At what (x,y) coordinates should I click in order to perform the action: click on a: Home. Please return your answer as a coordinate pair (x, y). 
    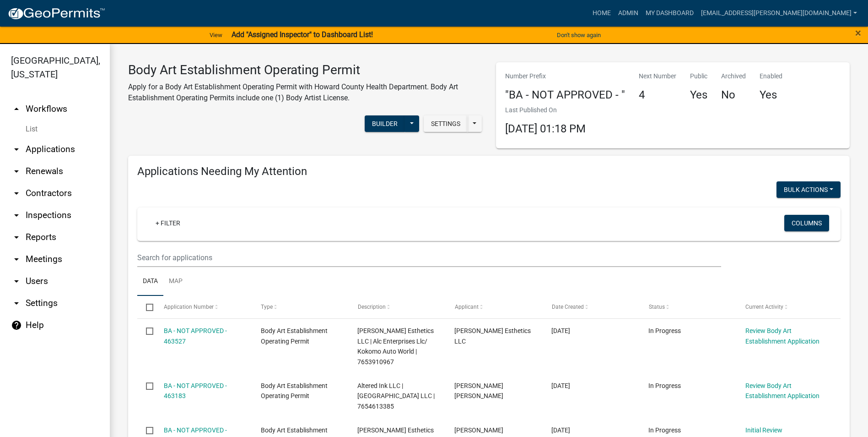
    Looking at the image, I should click on (602, 14).